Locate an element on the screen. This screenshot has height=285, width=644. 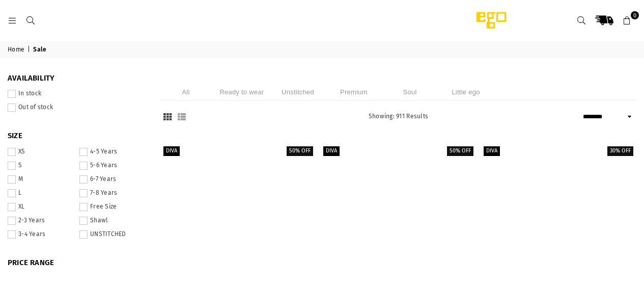
label: Out of stock is located at coordinates (76, 107).